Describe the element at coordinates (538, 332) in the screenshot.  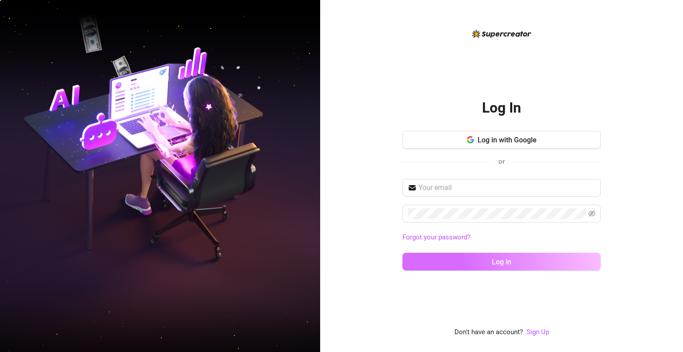
I see `a: Sign Up` at that location.